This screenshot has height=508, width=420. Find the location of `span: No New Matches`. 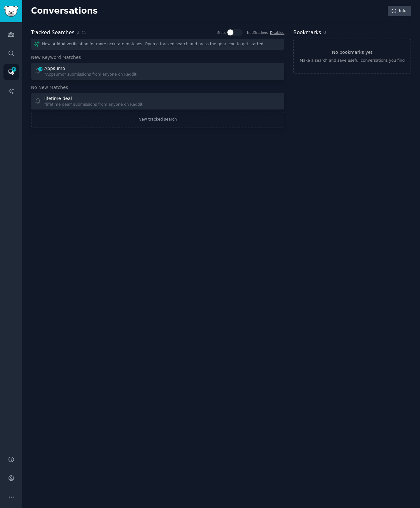

span: No New Matches is located at coordinates (49, 87).